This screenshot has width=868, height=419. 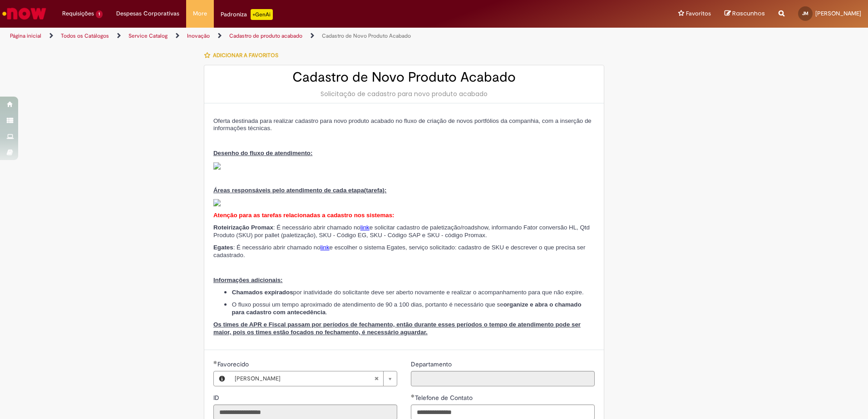 What do you see at coordinates (199, 14) in the screenshot?
I see `span: More` at bounding box center [199, 14].